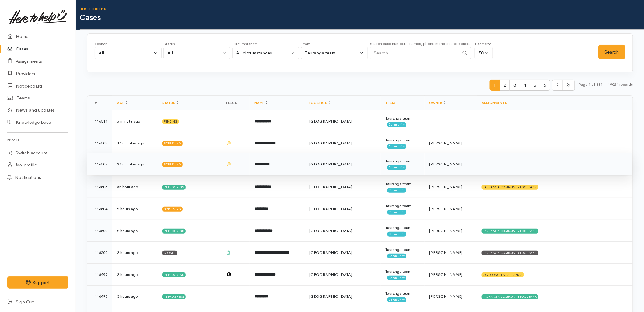  Describe the element at coordinates (235, 103) in the screenshot. I see `th: Flags` at that location.